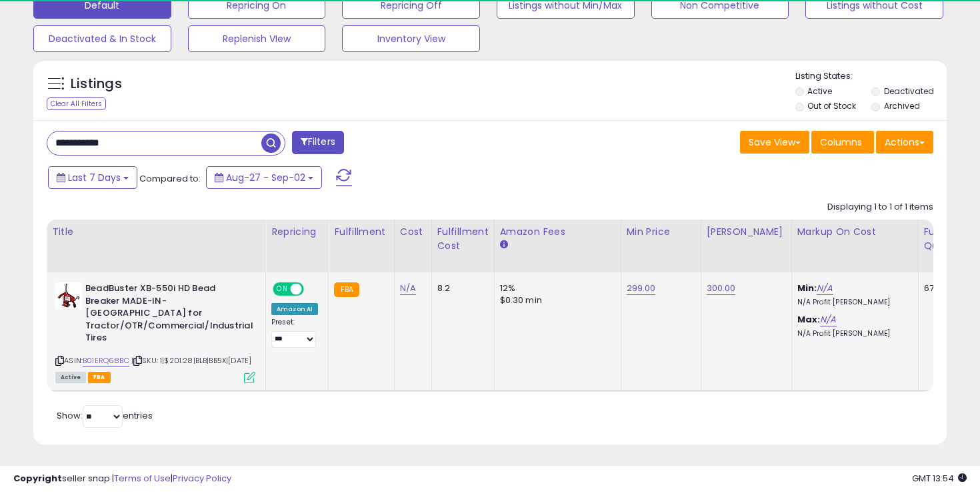 This screenshot has width=980, height=492. What do you see at coordinates (819, 90) in the screenshot?
I see `label: Active` at bounding box center [819, 90].